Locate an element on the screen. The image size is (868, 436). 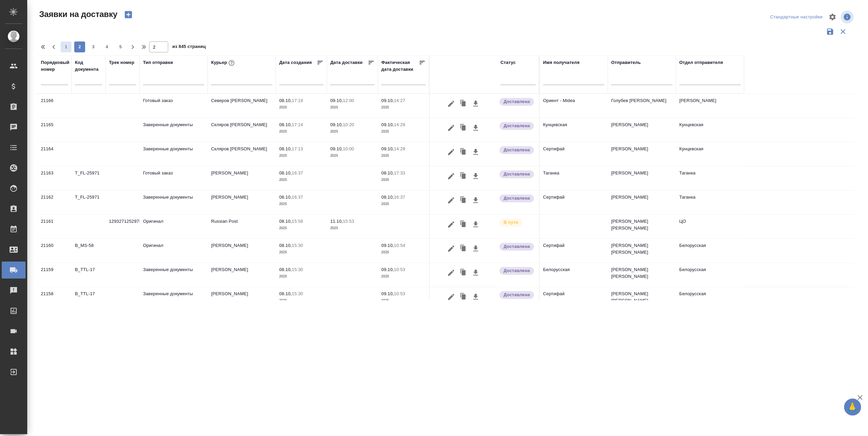
button: Сохранить фильтры is located at coordinates (830, 32).